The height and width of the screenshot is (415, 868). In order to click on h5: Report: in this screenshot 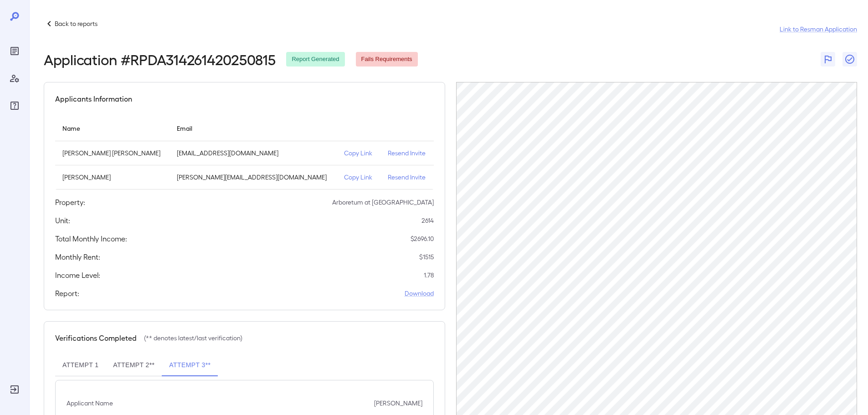, I will do `click(67, 294)`.